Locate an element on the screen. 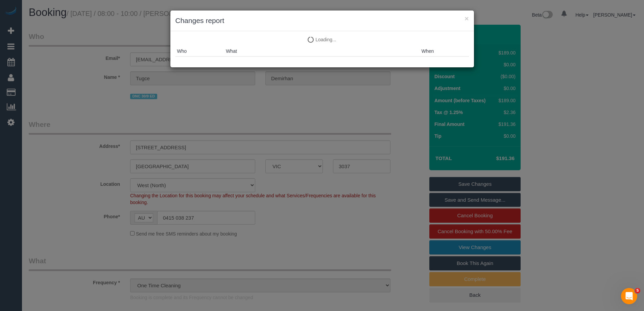  h3: Changes report is located at coordinates (322, 21).